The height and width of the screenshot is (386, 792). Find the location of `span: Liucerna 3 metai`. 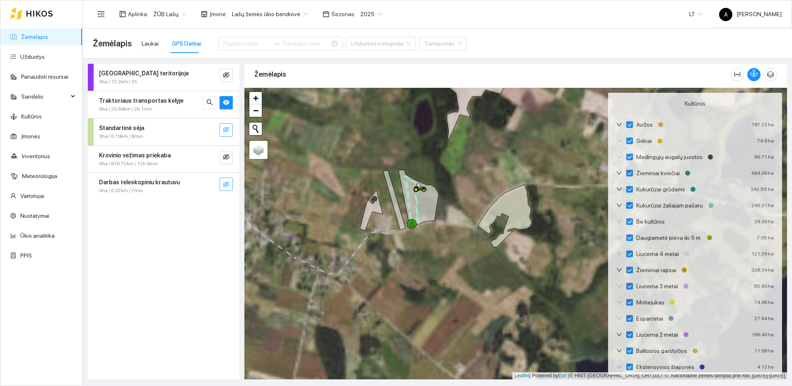

span: Liucerna 3 metai is located at coordinates (657, 286).